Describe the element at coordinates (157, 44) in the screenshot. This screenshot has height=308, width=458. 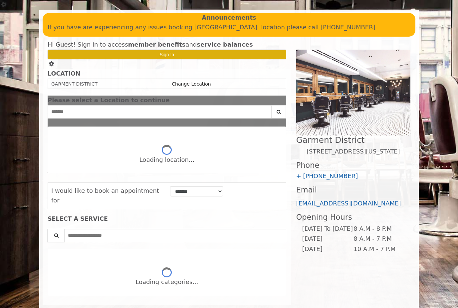
I see `b: member benefits` at that location.